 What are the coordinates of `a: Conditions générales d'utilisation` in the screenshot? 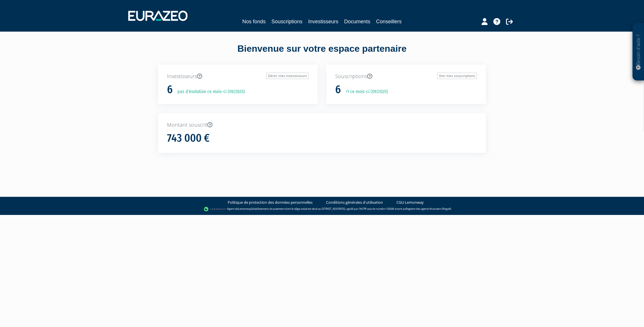 It's located at (354, 202).